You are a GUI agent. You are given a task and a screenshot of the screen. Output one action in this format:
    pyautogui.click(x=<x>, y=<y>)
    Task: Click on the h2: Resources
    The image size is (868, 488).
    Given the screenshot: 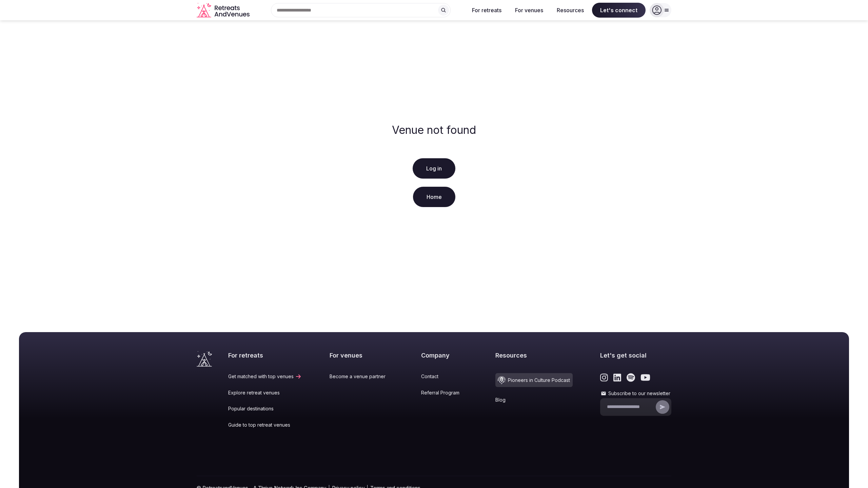 What is the action you would take?
    pyautogui.click(x=534, y=355)
    